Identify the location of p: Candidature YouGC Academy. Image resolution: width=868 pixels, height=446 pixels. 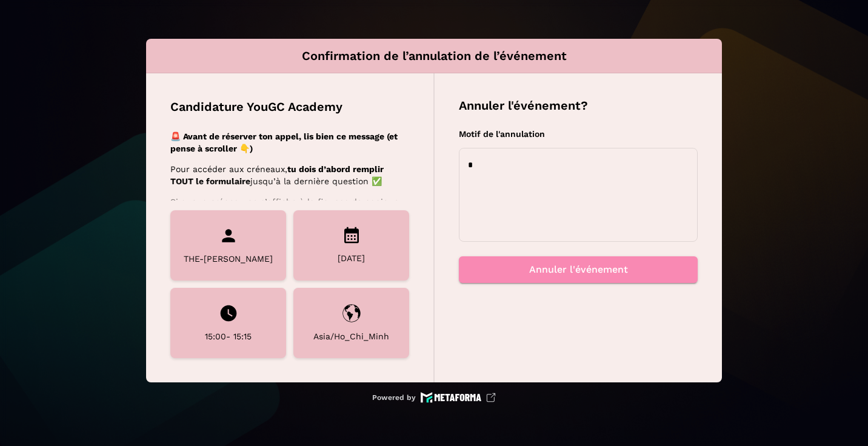
(256, 107).